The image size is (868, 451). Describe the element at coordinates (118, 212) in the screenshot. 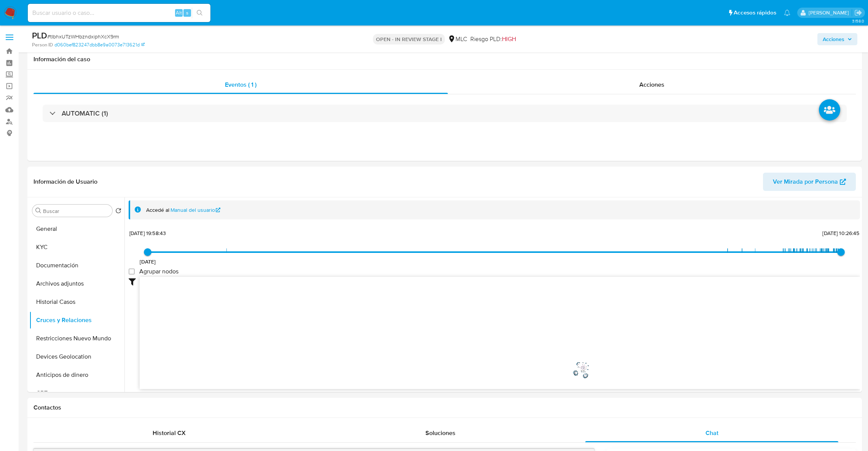

I see `button: Volver al orden por defecto` at that location.